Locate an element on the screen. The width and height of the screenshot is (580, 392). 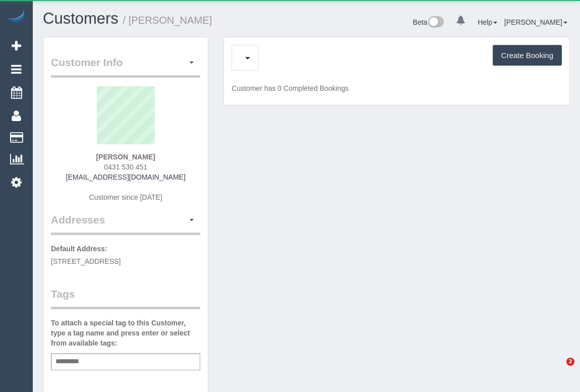
span: 0431 530 451 is located at coordinates (126, 167).